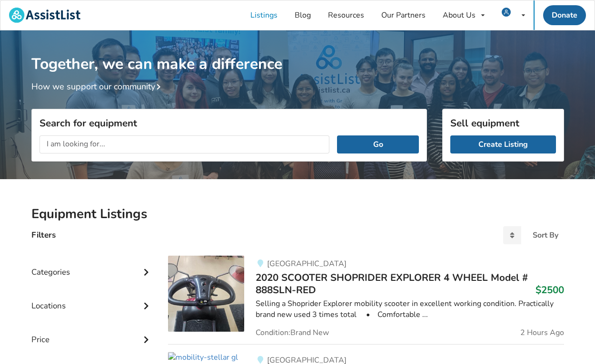 The height and width of the screenshot is (364, 595). Describe the element at coordinates (206, 294) in the screenshot. I see `img: mobility-2020 scooter shoprider explorer 4 wheel model # 888sln-red` at that location.